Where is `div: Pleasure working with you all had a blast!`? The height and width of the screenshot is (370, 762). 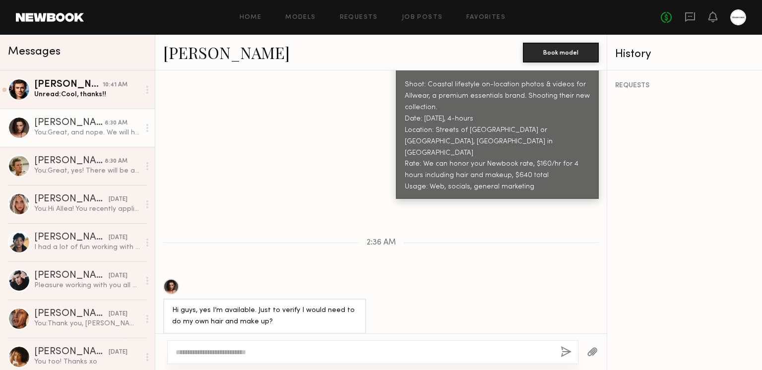
div: Pleasure working with you all had a blast! is located at coordinates (87, 285).